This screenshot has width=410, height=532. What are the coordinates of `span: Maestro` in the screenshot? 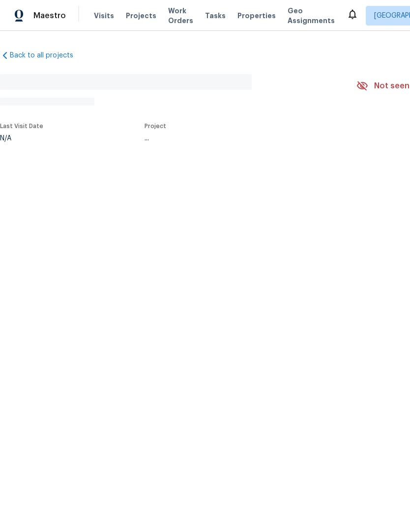 It's located at (50, 16).